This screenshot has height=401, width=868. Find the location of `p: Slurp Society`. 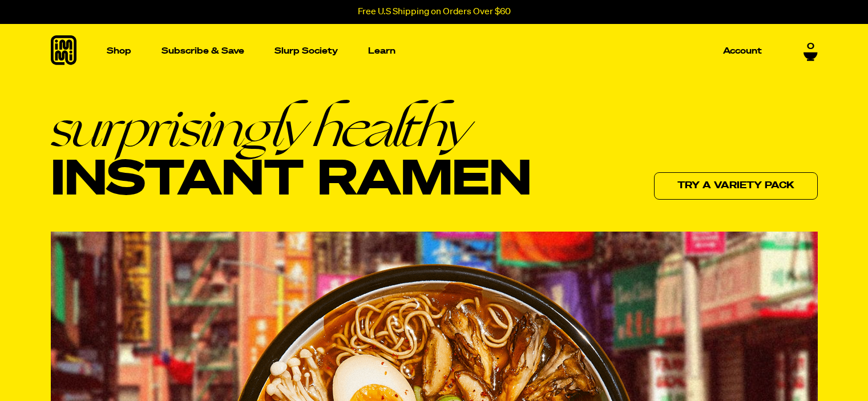

p: Slurp Society is located at coordinates (306, 51).